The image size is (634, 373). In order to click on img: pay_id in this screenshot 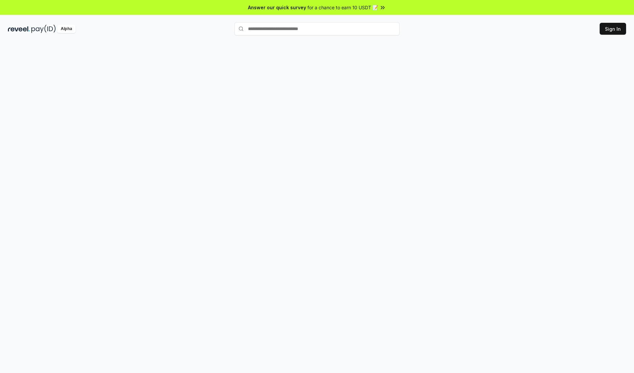, I will do `click(44, 29)`.